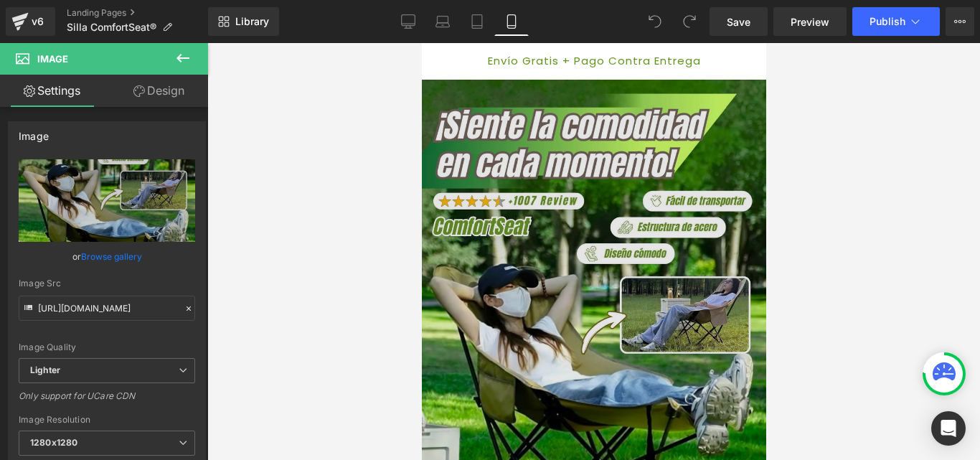 This screenshot has height=460, width=980. What do you see at coordinates (107, 400) in the screenshot?
I see `div: Only support for UCare CDN` at bounding box center [107, 400].